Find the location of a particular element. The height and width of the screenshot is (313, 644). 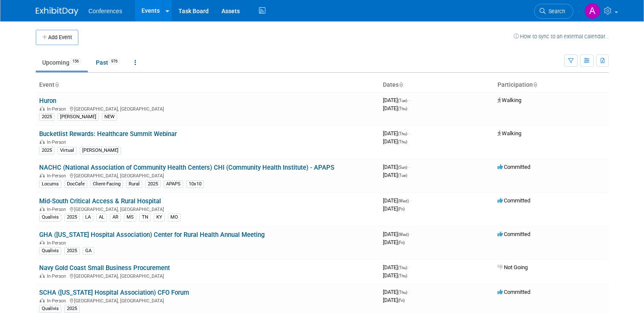

div: Virtual is located at coordinates (67, 150).